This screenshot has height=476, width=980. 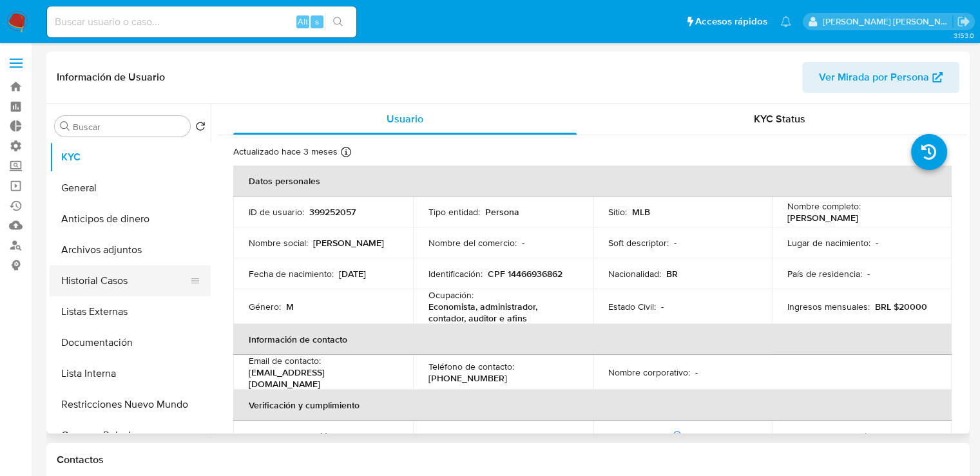 What do you see at coordinates (451, 295) in the screenshot?
I see `p: Ocupación :` at bounding box center [451, 295].